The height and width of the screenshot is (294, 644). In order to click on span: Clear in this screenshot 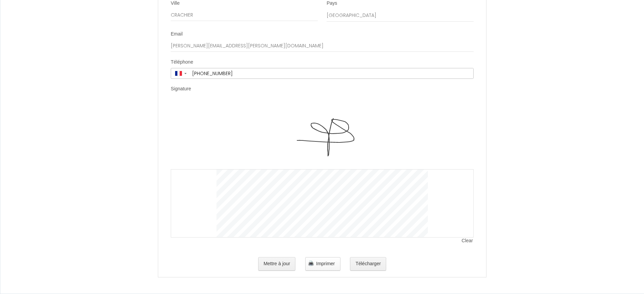, I will do `click(467, 241)`.